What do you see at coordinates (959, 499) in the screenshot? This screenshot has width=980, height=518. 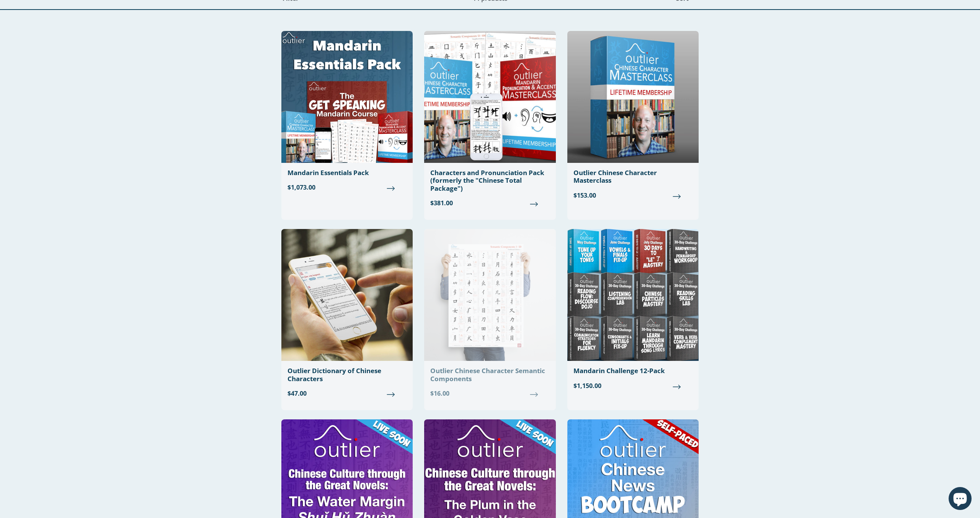 I see `inbox-online-store-chat: Shopify online store chat` at bounding box center [959, 499].